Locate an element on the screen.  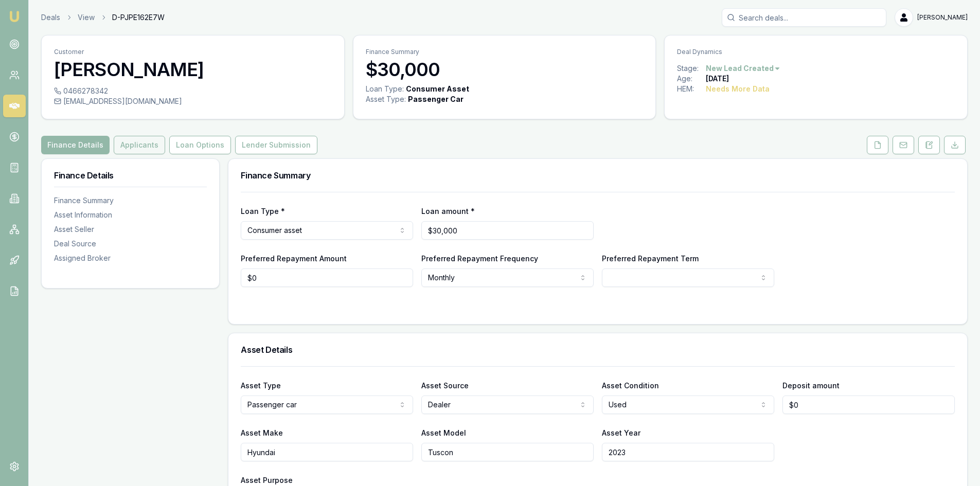
a: Applicants is located at coordinates (139, 145).